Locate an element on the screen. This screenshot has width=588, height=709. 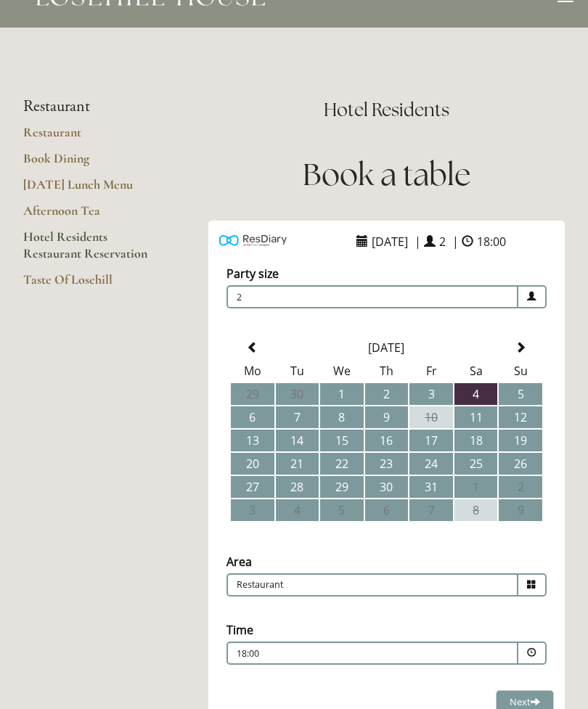
td: 16 is located at coordinates (387, 441).